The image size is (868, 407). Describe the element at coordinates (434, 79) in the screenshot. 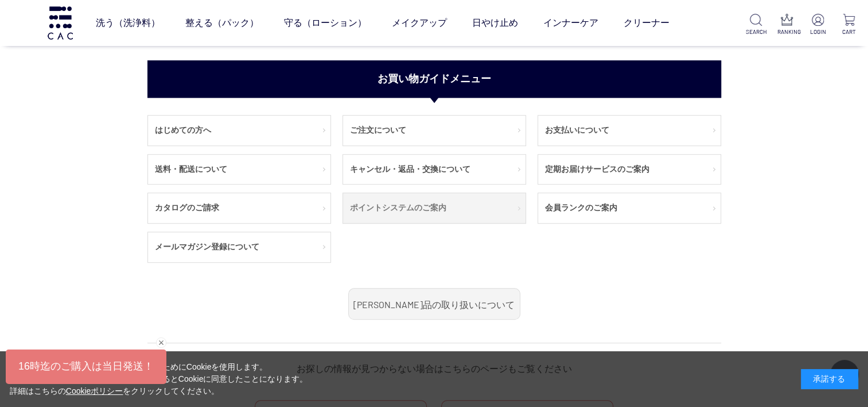

I see `h2: お買い物ガイドメニュー` at that location.